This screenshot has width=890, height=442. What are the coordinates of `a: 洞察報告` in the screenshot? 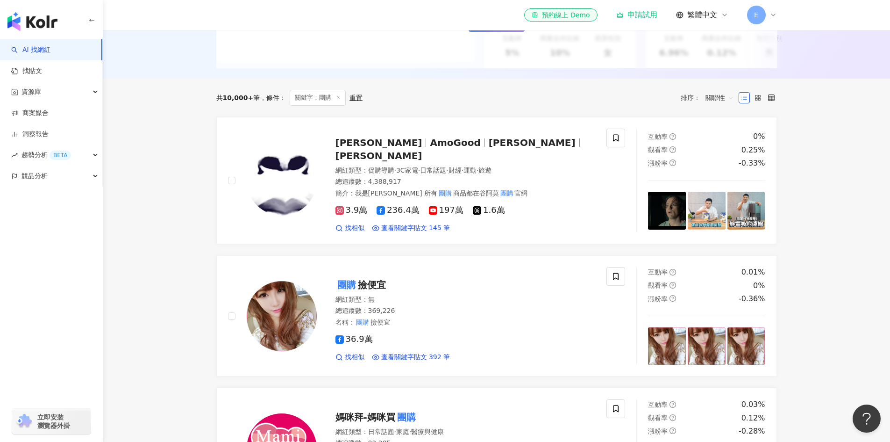 It's located at (30, 134).